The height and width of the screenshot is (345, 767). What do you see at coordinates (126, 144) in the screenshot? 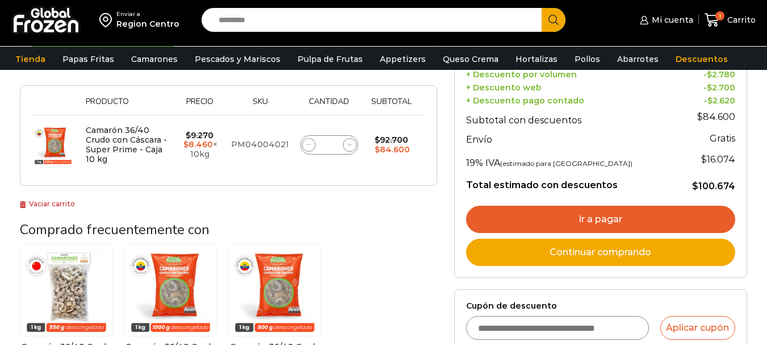
I see `a: Camarón 36/40 Crudo con Cáscara - Super Prime - Caja 10 kg` at bounding box center [126, 144].